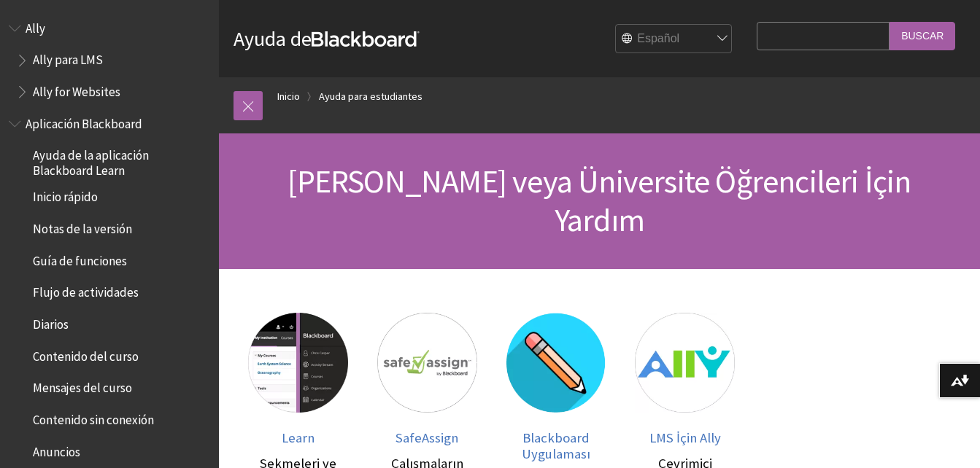 Image resolution: width=980 pixels, height=468 pixels. What do you see at coordinates (371, 96) in the screenshot?
I see `a: Ayuda para estudiantes` at bounding box center [371, 96].